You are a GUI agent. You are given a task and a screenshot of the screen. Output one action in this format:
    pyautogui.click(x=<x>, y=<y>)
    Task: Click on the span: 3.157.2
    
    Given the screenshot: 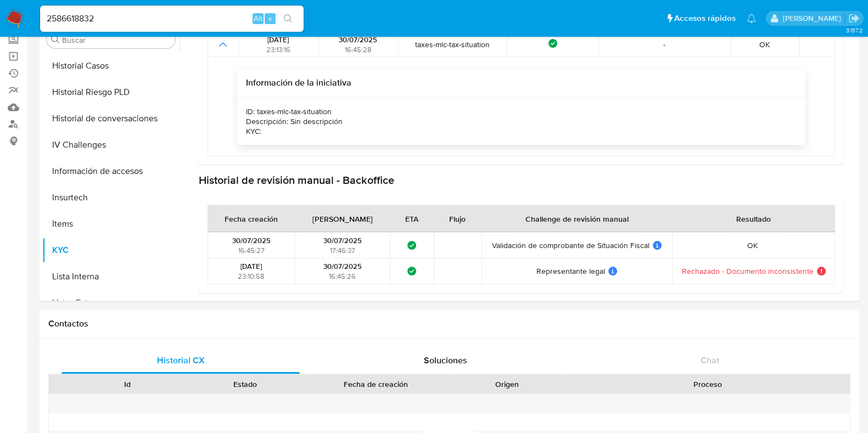 What is the action you would take?
    pyautogui.click(x=854, y=30)
    